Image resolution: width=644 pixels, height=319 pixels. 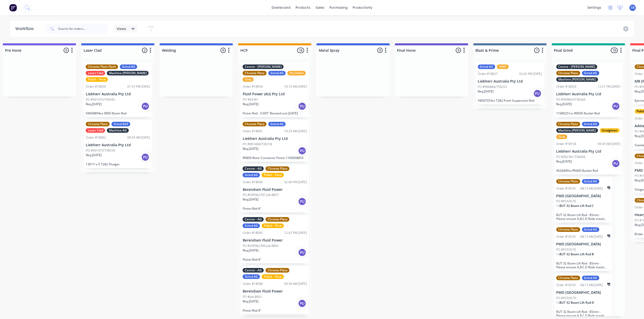 What do you see at coordinates (281, 8) in the screenshot?
I see `a: dashboard` at bounding box center [281, 8].